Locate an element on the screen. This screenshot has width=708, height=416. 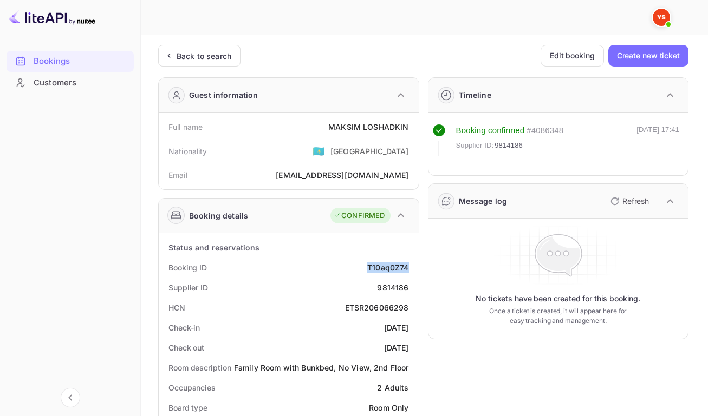
div: Occupancies is located at coordinates (192, 388).